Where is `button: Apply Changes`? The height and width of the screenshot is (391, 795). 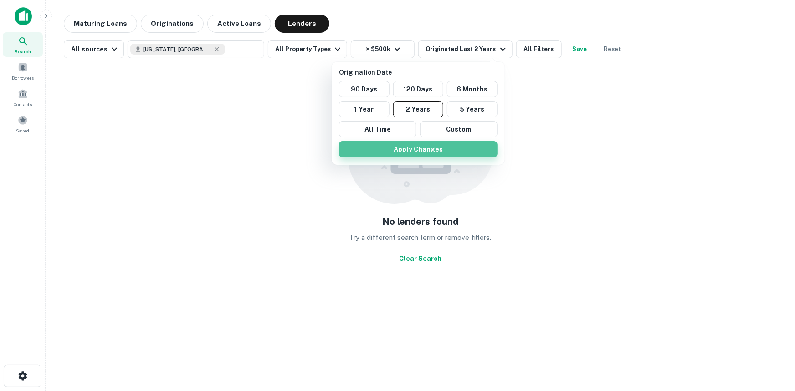
button: Apply Changes is located at coordinates (418, 149).